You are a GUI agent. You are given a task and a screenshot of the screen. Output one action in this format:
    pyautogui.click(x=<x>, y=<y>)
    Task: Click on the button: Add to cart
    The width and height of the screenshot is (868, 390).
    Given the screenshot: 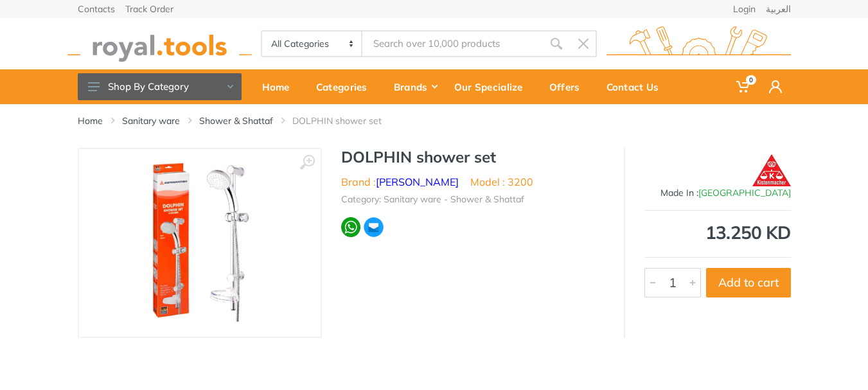 What is the action you would take?
    pyautogui.click(x=749, y=282)
    